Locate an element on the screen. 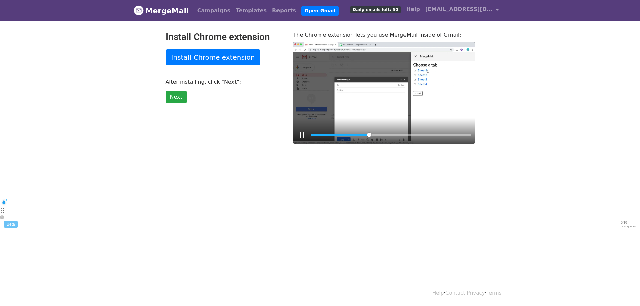 This screenshot has height=306, width=640. a: Templates is located at coordinates (251, 11).